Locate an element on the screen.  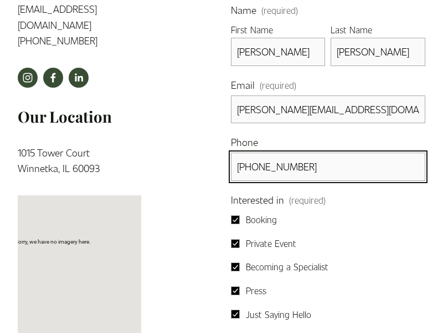
input: Booking is located at coordinates (236, 219).